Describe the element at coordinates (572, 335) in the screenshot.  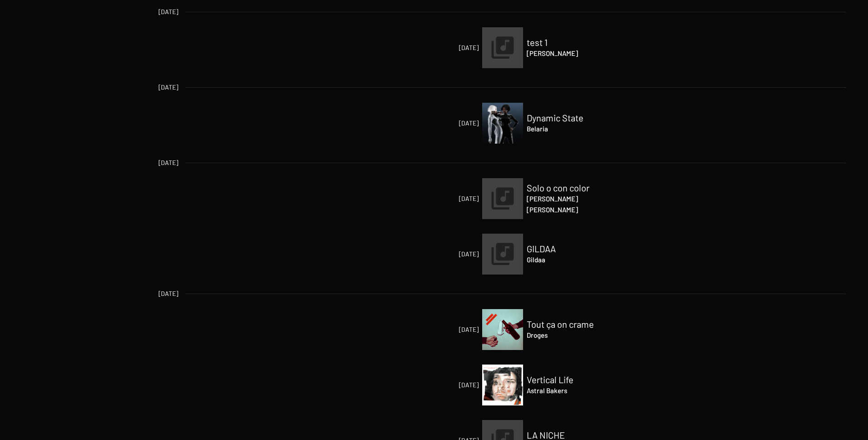
I see `h4: Droges` at that location.